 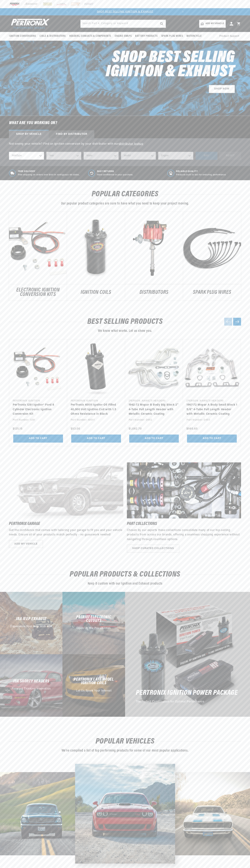 I want to click on a: distributor lookup, so click(x=131, y=144).